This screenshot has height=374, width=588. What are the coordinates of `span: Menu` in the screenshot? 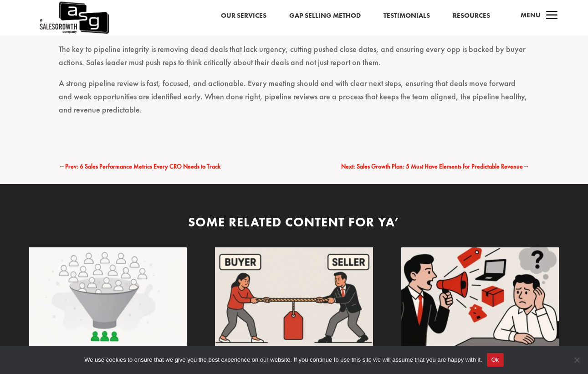 It's located at (531, 15).